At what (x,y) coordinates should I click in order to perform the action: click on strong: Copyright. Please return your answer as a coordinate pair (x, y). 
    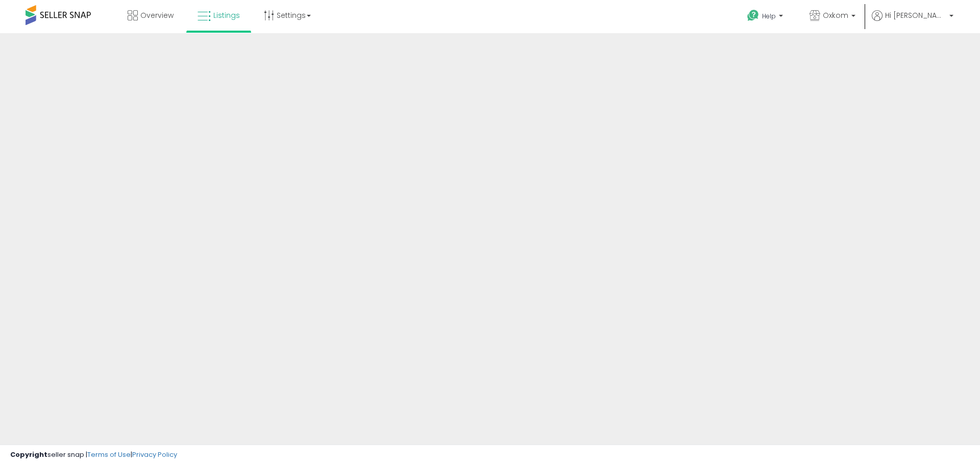
    Looking at the image, I should click on (28, 454).